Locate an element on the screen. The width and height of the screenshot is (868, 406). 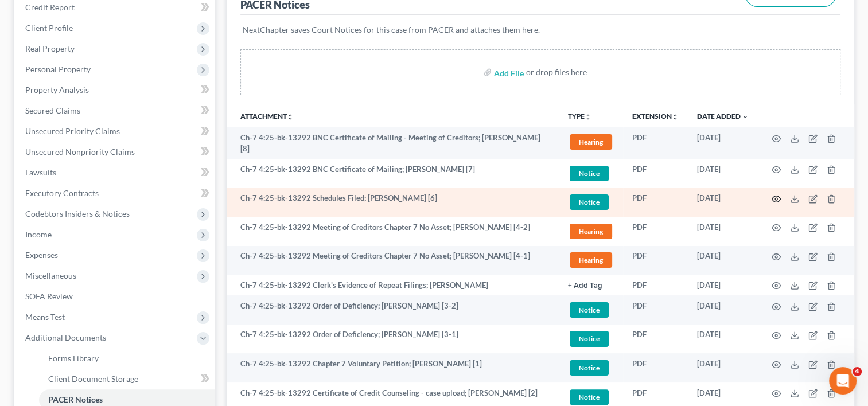
i: expand_more is located at coordinates (745, 117).